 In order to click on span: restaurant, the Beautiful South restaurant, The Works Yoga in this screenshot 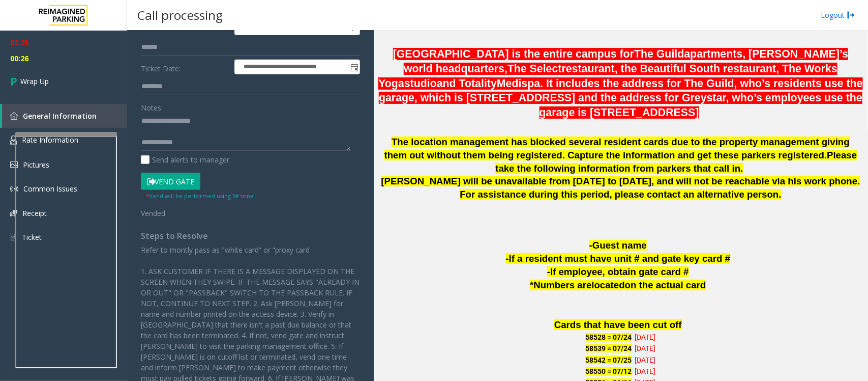, I will do `click(608, 76)`.